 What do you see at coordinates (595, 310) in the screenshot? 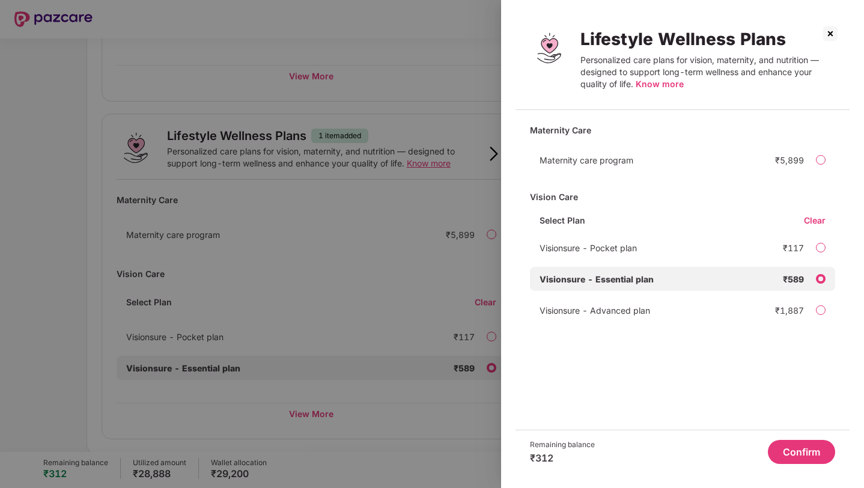
I see `span: Visionsure - Advanced plan` at bounding box center [595, 310].